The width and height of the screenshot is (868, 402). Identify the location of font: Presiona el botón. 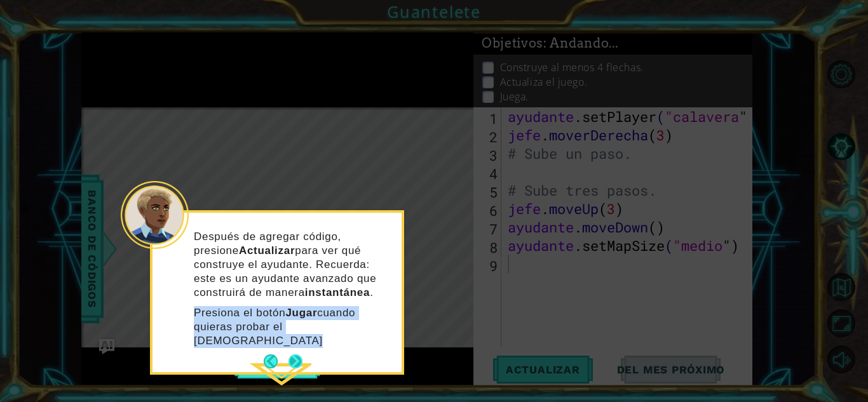
(239, 313).